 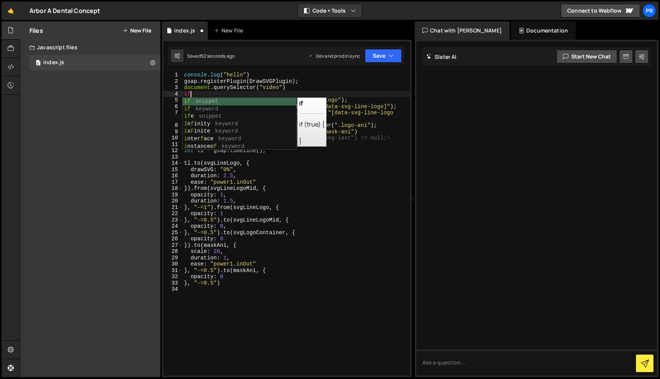 What do you see at coordinates (334, 56) in the screenshot?
I see `div: Dev and prod in sync` at bounding box center [334, 56].